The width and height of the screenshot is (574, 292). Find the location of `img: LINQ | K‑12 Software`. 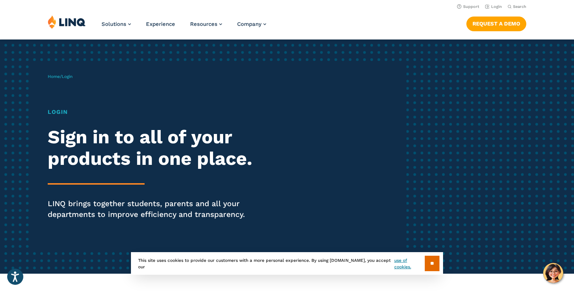

img: LINQ | K‑12 Software is located at coordinates (67, 22).